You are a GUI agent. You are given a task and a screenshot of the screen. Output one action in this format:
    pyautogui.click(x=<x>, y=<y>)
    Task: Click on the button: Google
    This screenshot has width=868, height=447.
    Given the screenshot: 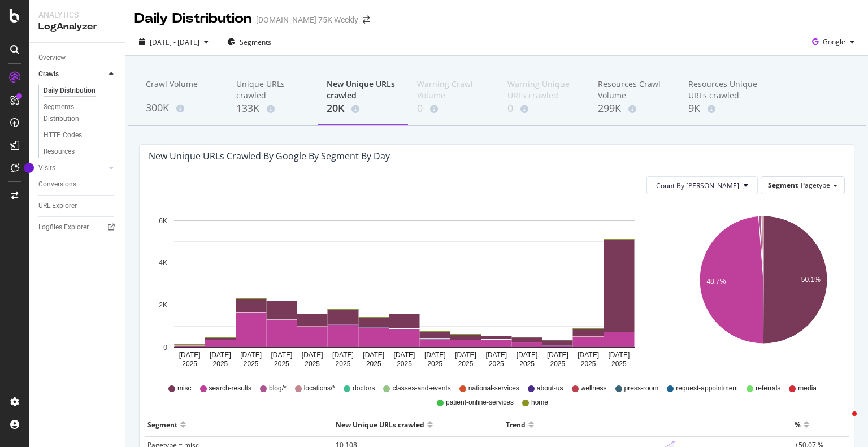 What is the action you would take?
    pyautogui.click(x=833, y=42)
    